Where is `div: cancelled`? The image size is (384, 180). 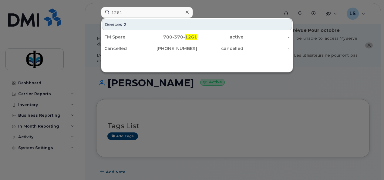
div: cancelled is located at coordinates (220, 49).